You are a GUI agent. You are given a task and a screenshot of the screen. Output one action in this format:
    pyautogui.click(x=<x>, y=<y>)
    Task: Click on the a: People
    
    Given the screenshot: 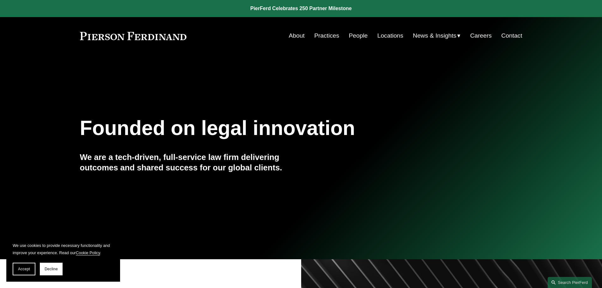 What is the action you would take?
    pyautogui.click(x=359, y=36)
    